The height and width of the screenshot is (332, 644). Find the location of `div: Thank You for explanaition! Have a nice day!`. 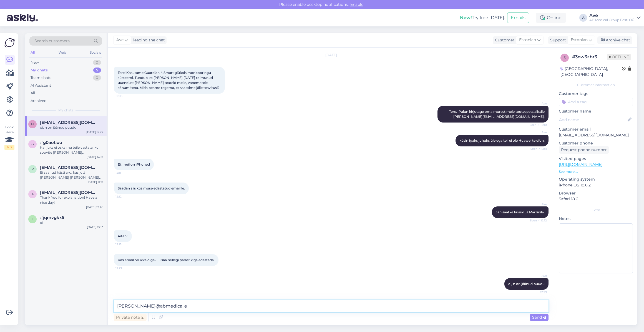

div: Thank You for explanaition! Have a nice day! is located at coordinates (71, 200).